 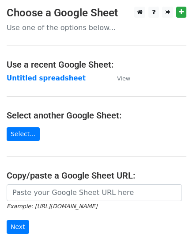 I want to click on h4: Copy/paste a Google Sheet URL:, so click(x=97, y=176).